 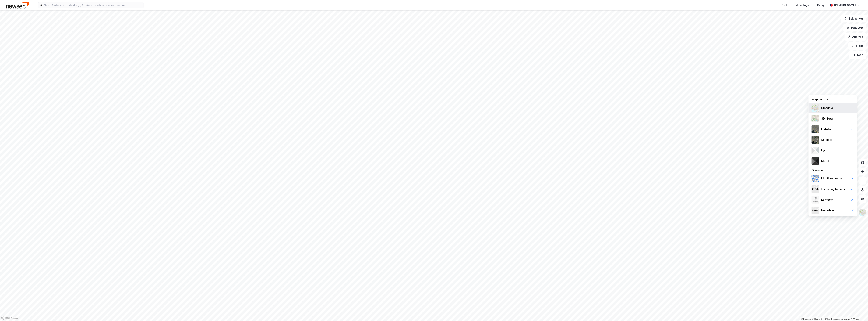 What do you see at coordinates (815, 150) in the screenshot?
I see `img: luj3wr1y2y3+OchiMxRmMxRlscgabnMEmZ7DJGWxyBpucwSZnsMkZbHIGm5zBJmewyRlscgabnMEmZ7DJGWxyBpucwSZnsMkZ...` at bounding box center [815, 150].